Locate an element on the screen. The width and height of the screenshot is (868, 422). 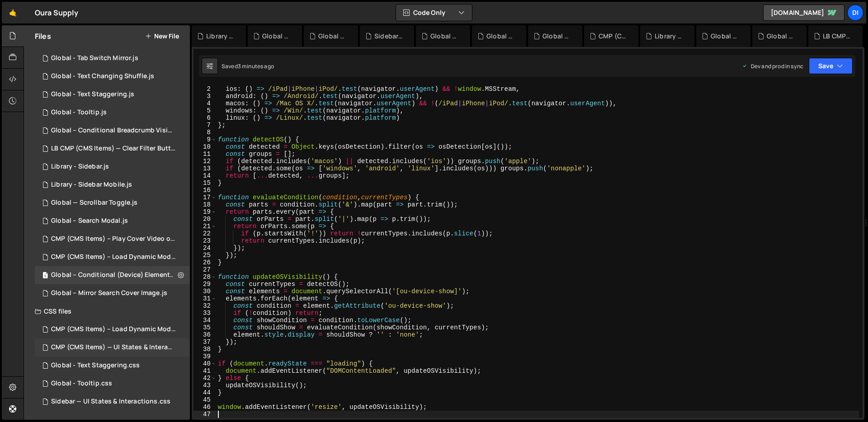
div: 14937/43376.js is located at coordinates (114, 148).